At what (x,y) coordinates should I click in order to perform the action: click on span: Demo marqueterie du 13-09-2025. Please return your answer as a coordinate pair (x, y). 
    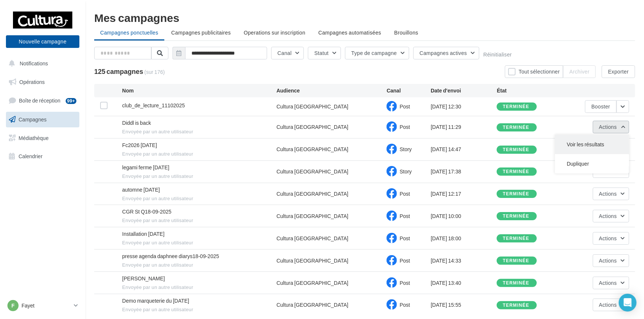
    Looking at the image, I should click on (156, 300).